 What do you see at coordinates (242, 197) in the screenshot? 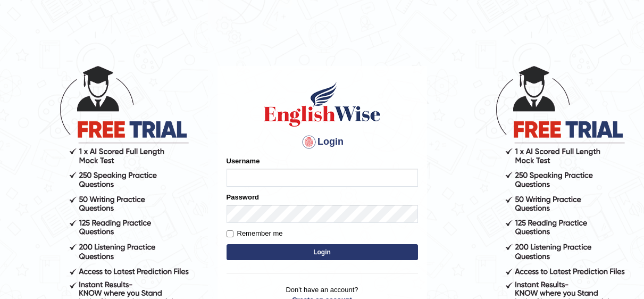
I see `label: Password` at bounding box center [242, 197].